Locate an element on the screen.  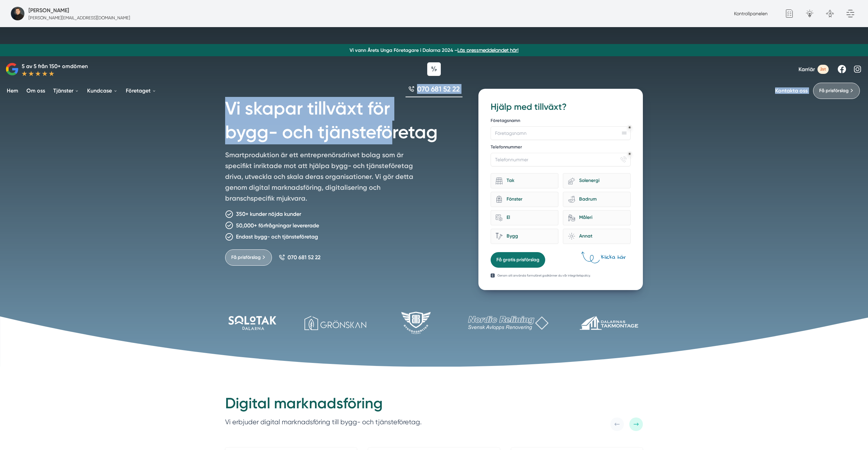
a: Kontakta oss is located at coordinates (791, 90).